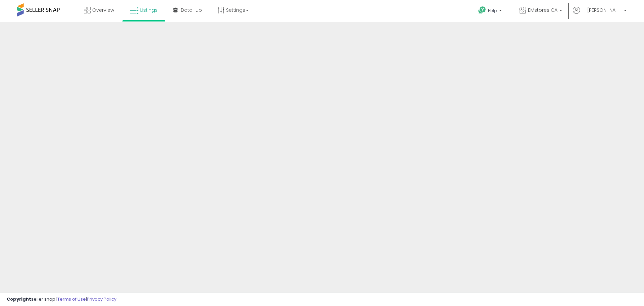 Image resolution: width=644 pixels, height=306 pixels. I want to click on a: Terms of Use, so click(71, 298).